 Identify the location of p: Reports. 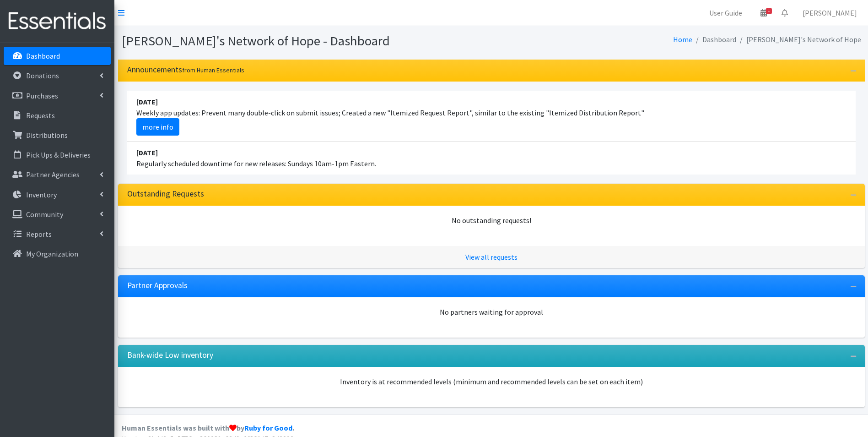
(39, 234).